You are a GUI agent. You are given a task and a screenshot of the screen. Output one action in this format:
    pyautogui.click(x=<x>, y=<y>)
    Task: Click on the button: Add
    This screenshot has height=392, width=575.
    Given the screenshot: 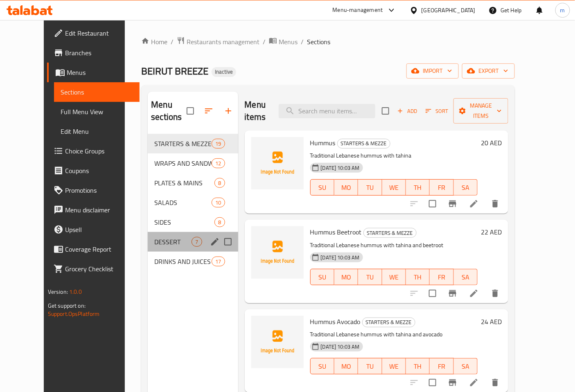 What is the action you would take?
    pyautogui.click(x=407, y=111)
    